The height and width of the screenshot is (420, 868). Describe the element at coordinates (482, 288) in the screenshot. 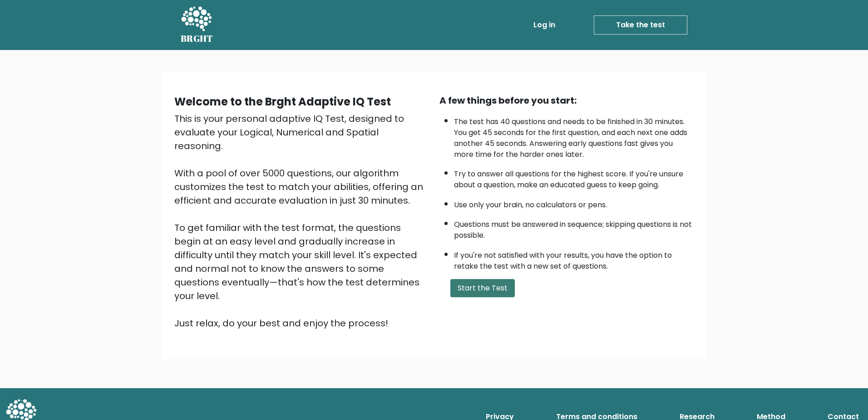

I see `button: Start the Test` at that location.